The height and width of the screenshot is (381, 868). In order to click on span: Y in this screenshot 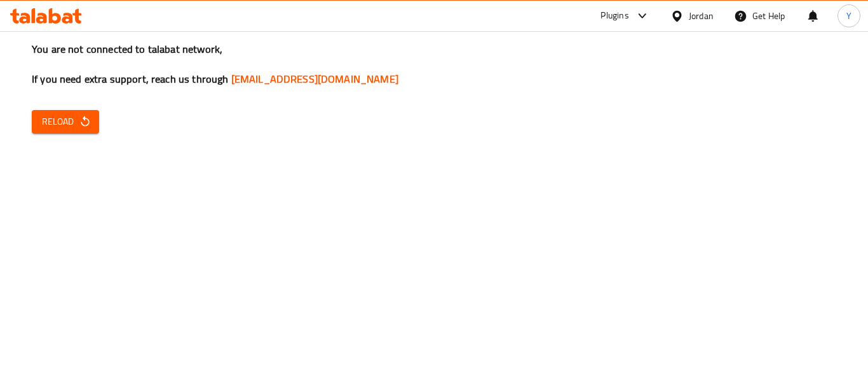, I will do `click(849, 16)`.